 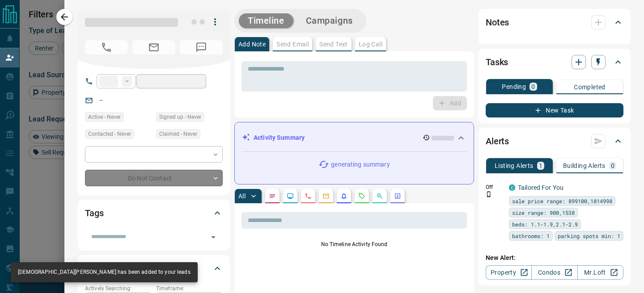 What do you see at coordinates (279, 137) in the screenshot?
I see `p: Activity Summary` at bounding box center [279, 137].